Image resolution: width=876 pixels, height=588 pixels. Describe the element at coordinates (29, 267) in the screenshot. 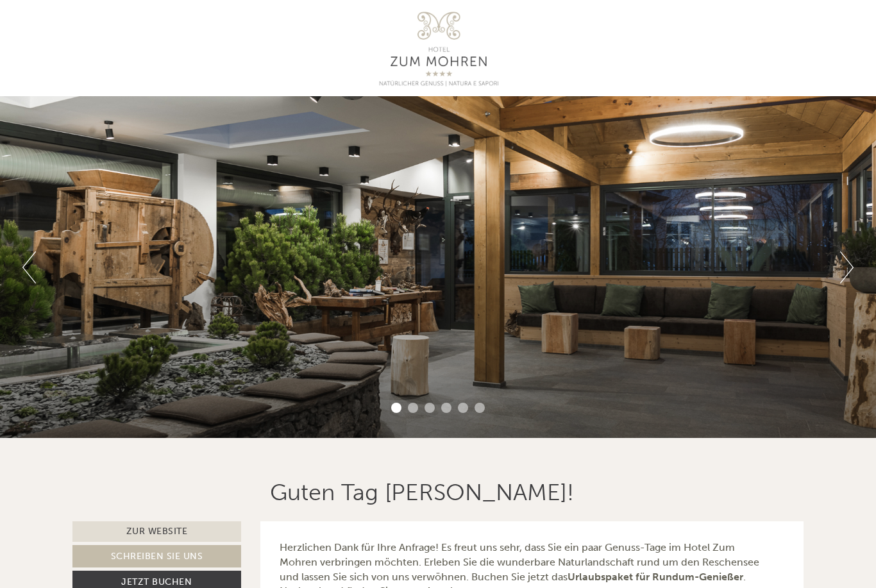

I see `button: Previous` at that location.